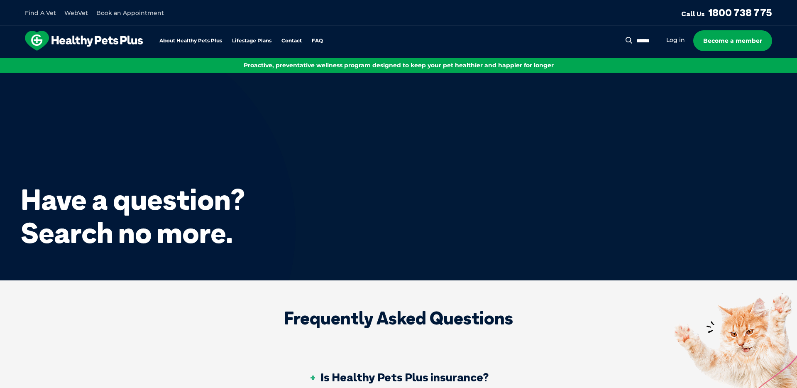 This screenshot has height=388, width=797. I want to click on a: Log in, so click(675, 40).